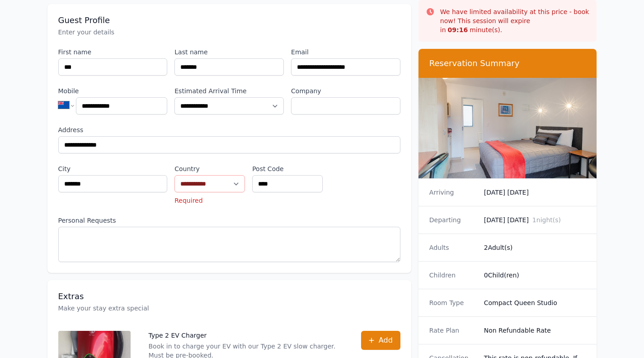  What do you see at coordinates (288, 169) in the screenshot?
I see `label: Post Code` at bounding box center [288, 169].